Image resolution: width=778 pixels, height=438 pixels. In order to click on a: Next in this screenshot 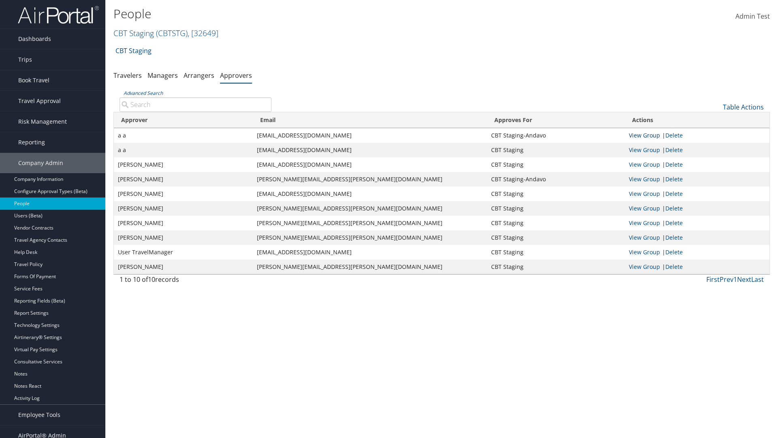, I will do `click(744, 279)`.